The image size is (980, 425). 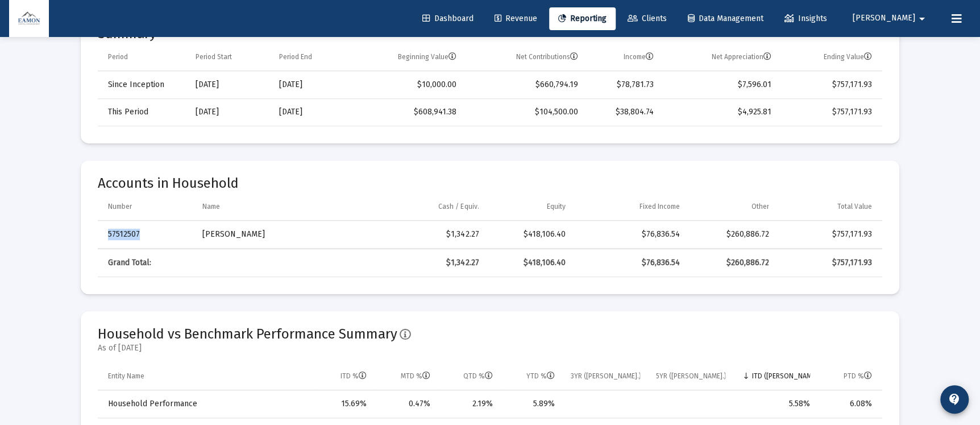 What do you see at coordinates (525, 85) in the screenshot?
I see `td: $660,794.19` at bounding box center [525, 85].